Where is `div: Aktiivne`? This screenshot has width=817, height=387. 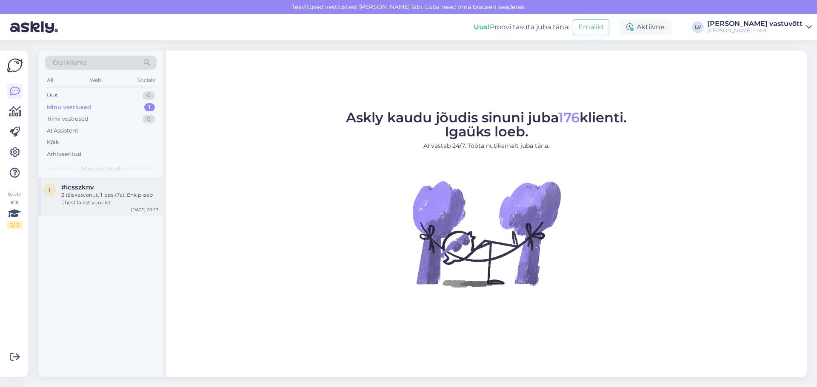 div: Aktiivne is located at coordinates (645, 27).